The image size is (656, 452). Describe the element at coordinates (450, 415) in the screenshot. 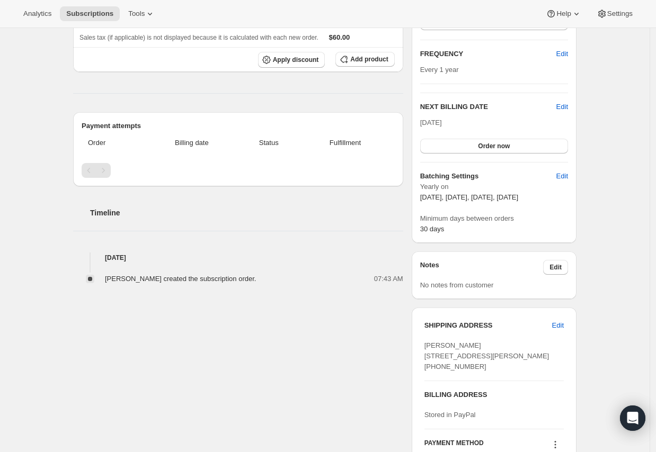

I see `span: Stored in PayPal` at that location.